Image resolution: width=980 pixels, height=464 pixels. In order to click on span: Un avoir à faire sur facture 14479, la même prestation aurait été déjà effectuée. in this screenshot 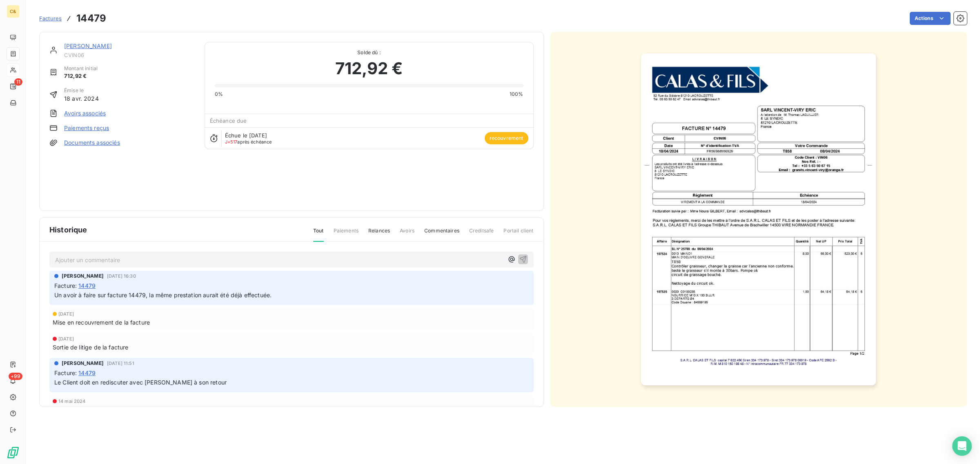, I will do `click(163, 295)`.